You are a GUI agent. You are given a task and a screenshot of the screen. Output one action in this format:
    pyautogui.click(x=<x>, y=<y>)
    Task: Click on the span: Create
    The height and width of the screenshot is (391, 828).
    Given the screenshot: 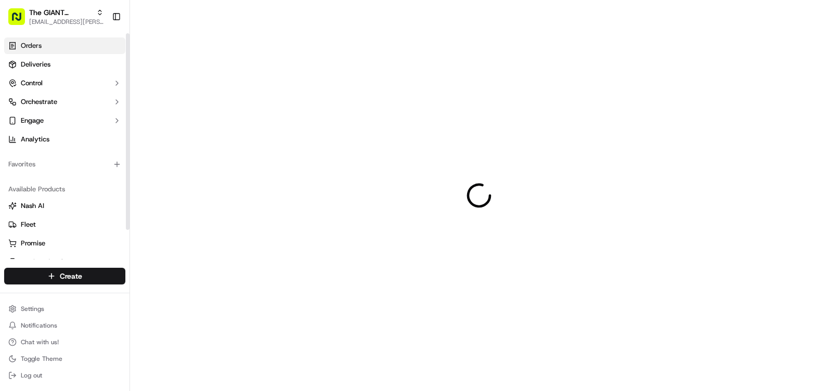 What is the action you would take?
    pyautogui.click(x=71, y=276)
    